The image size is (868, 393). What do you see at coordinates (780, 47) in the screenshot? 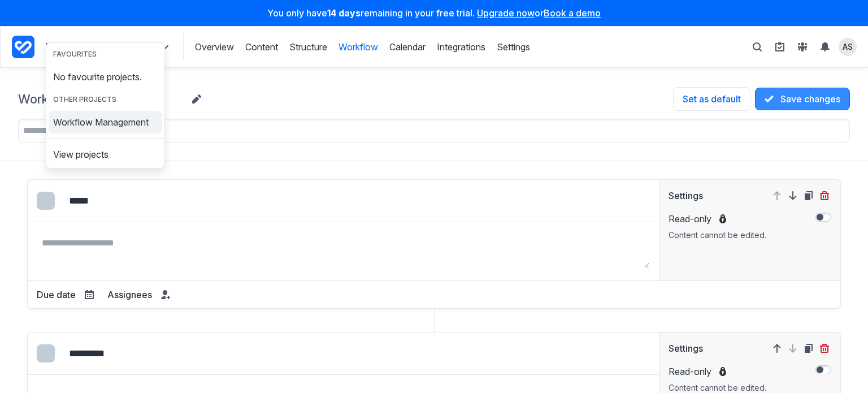
I see `button: View set up guide` at bounding box center [780, 47].